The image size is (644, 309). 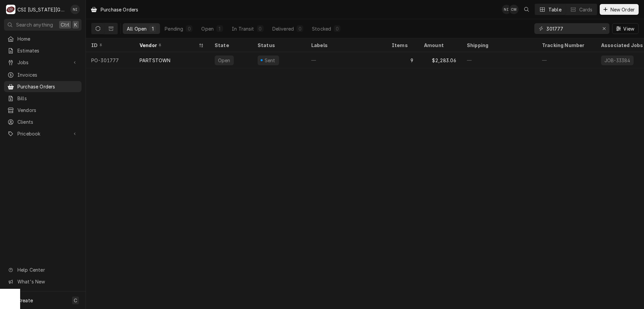 I want to click on div: Items, so click(x=402, y=45).